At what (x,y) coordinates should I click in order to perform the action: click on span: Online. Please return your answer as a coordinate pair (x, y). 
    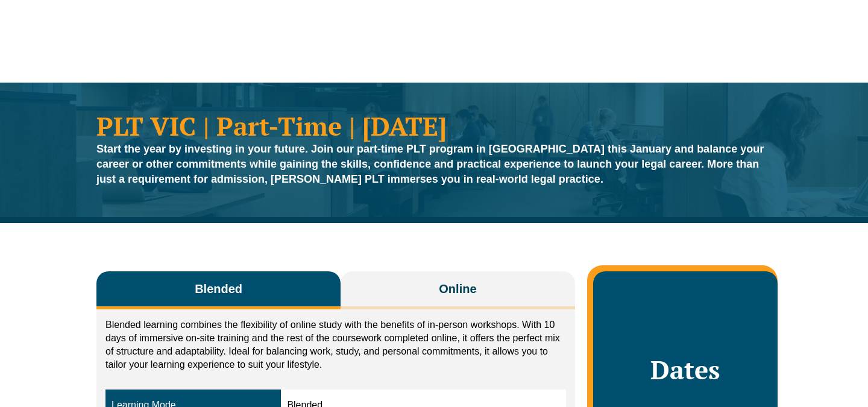
    Looking at the image, I should click on (458, 289).